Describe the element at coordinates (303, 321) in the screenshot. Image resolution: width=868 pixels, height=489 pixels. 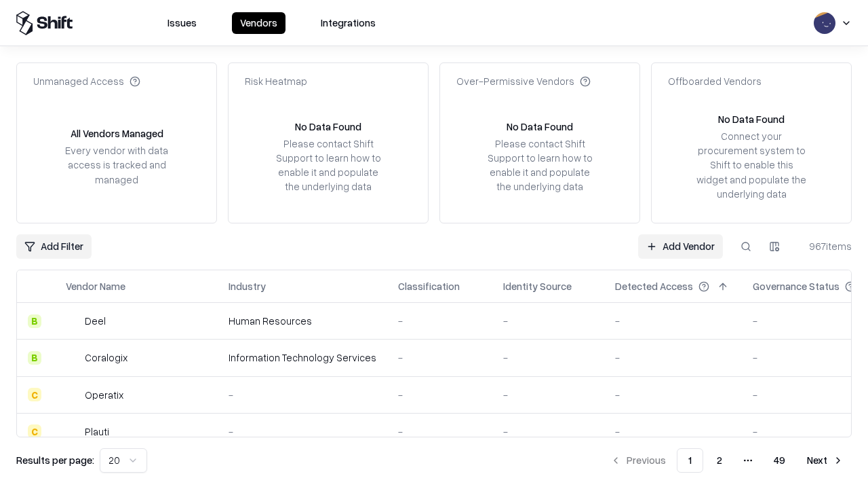
I see `div: Human Resources` at that location.